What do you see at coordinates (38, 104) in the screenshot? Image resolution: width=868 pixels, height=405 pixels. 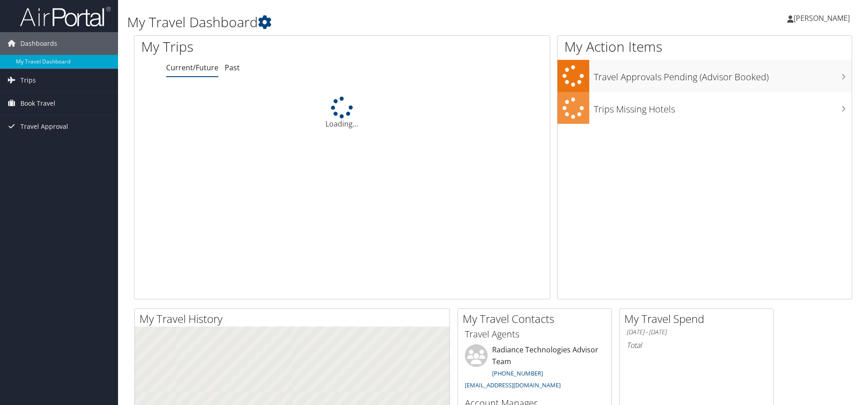 I see `span: Book Travel` at bounding box center [38, 104].